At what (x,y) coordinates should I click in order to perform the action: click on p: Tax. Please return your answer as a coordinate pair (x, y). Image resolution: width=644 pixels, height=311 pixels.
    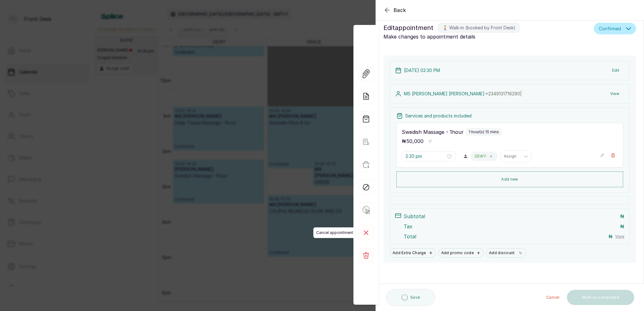
    Looking at the image, I should click on (408, 226).